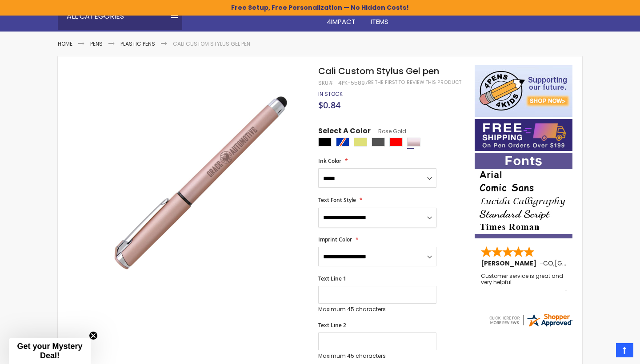  Describe the element at coordinates (330, 161) in the screenshot. I see `span: Ink Color` at that location.